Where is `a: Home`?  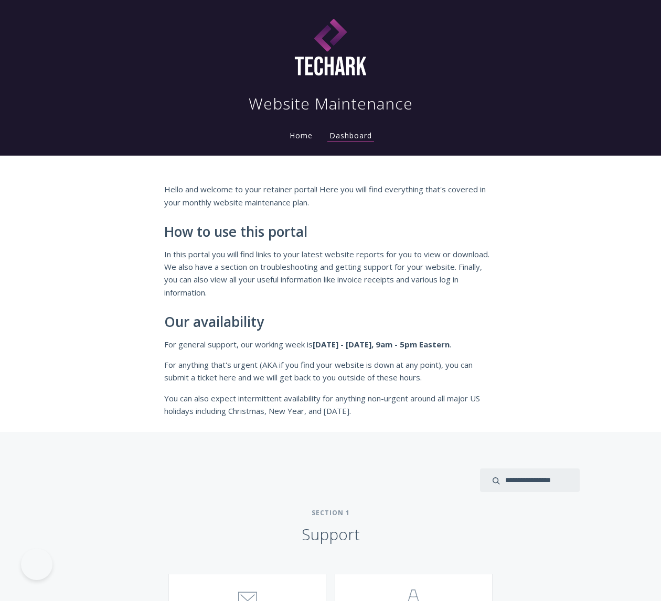
a: Home is located at coordinates (301, 135).